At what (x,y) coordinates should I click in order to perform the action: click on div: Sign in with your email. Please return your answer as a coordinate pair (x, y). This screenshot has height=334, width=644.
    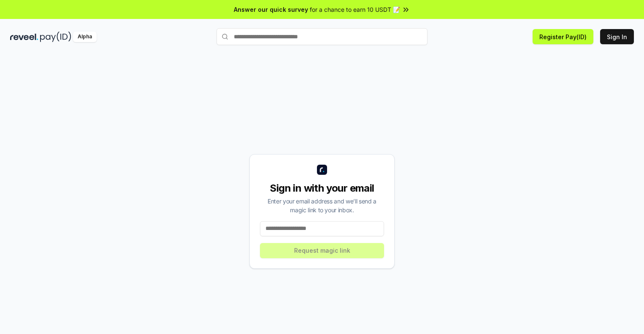
    Looking at the image, I should click on (322, 189).